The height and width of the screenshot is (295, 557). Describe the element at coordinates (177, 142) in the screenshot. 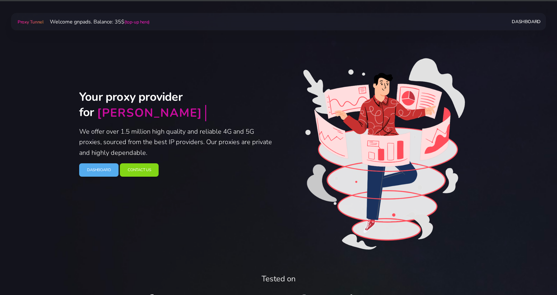

I see `p: We offer over 1.5 million high quality and reliable 4G and 5G proxies, sourced from the best IP p...` at that location.